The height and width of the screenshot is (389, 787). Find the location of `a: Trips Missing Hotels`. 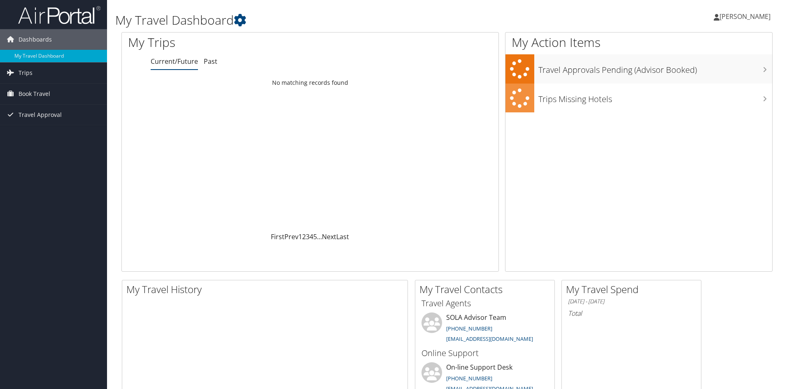

a: Trips Missing Hotels is located at coordinates (639, 98).